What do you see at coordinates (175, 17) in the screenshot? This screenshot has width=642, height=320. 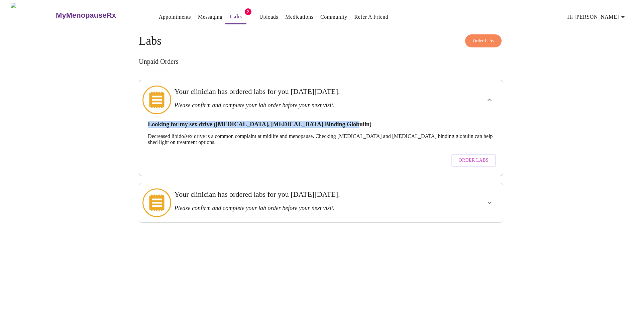 I see `button: Appointments` at bounding box center [175, 17].